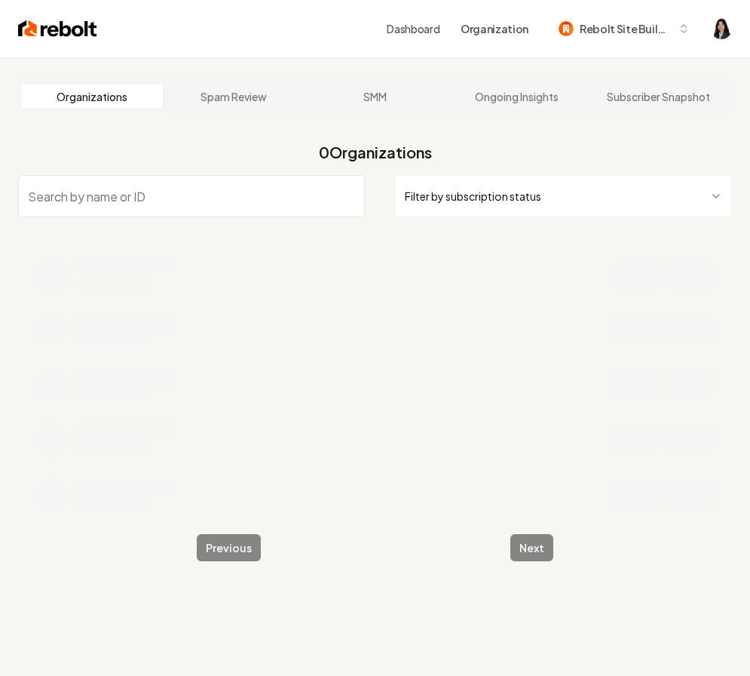 This screenshot has width=750, height=676. I want to click on button: Open user button, so click(722, 29).